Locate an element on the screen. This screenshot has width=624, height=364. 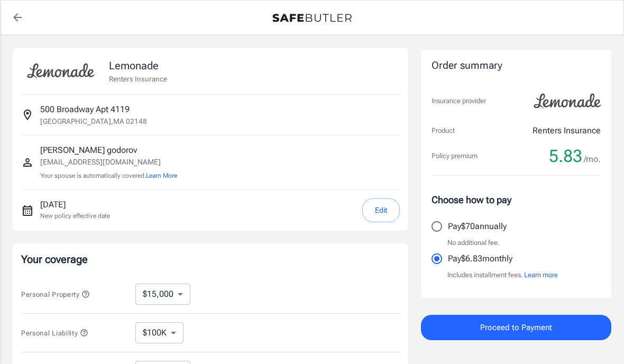
button: Personal Property is located at coordinates (56, 294).